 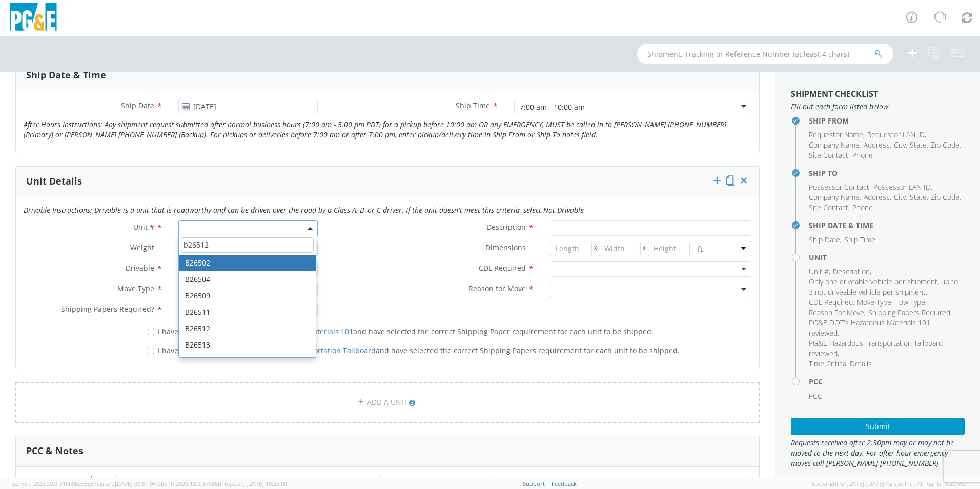 I want to click on li: B26511, so click(x=247, y=312).